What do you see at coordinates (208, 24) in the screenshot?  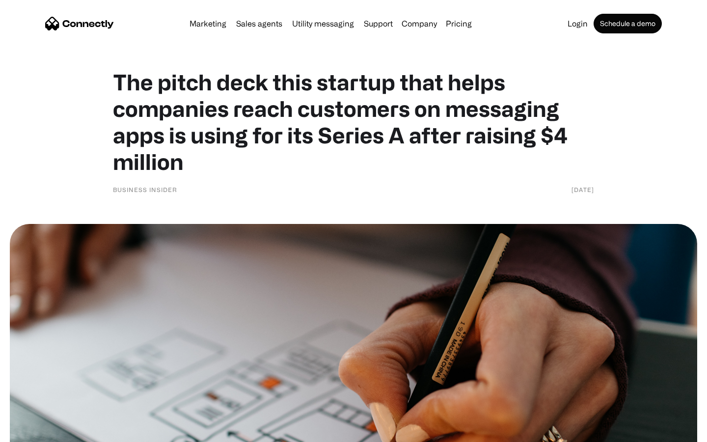 I see `a: Marketing` at bounding box center [208, 24].